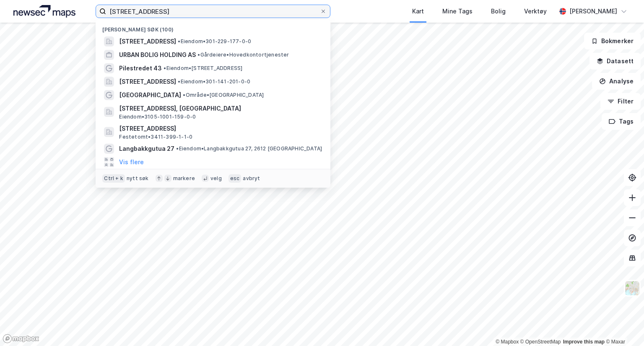 This screenshot has width=644, height=346. I want to click on div: Kontrollprogram for chat, so click(623, 326).